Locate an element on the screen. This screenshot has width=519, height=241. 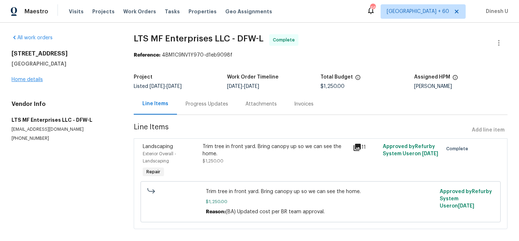
div: 11 is located at coordinates (365, 147).